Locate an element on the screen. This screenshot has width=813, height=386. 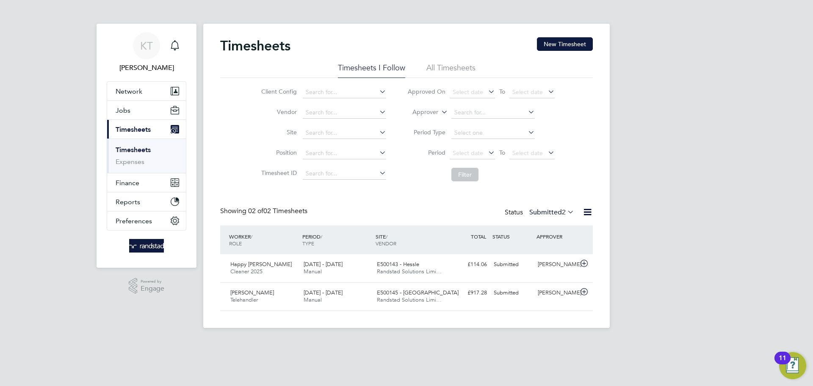
label: Timesheet ID is located at coordinates (278, 173).